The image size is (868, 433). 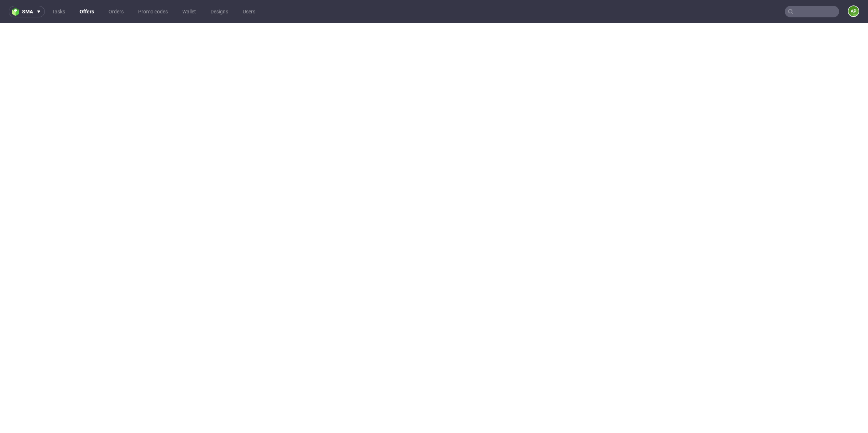 I want to click on a: Offers, so click(x=87, y=12).